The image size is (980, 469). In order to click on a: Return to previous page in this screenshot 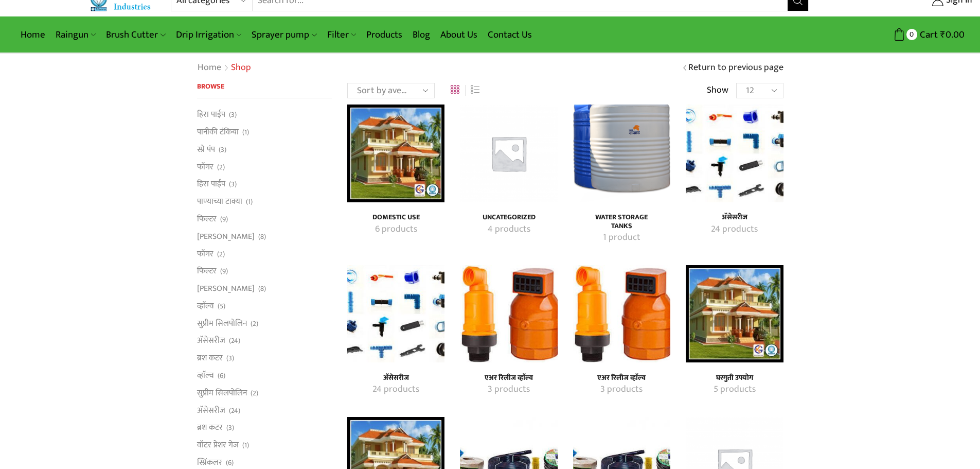, I will do `click(736, 68)`.